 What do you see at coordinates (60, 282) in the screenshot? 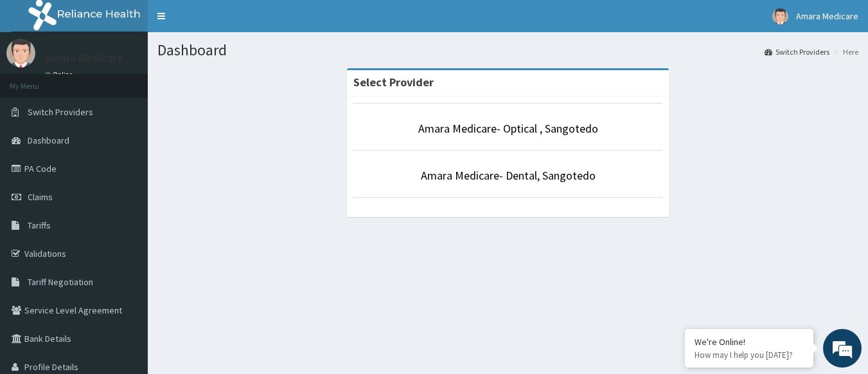
I see `span: Tariff Negotiation` at bounding box center [60, 282].